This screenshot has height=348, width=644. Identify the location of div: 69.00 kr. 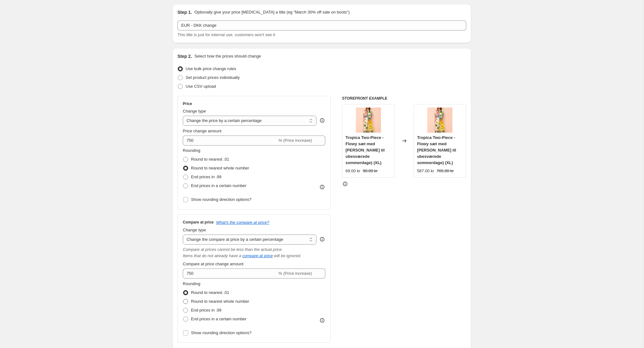
(352, 171).